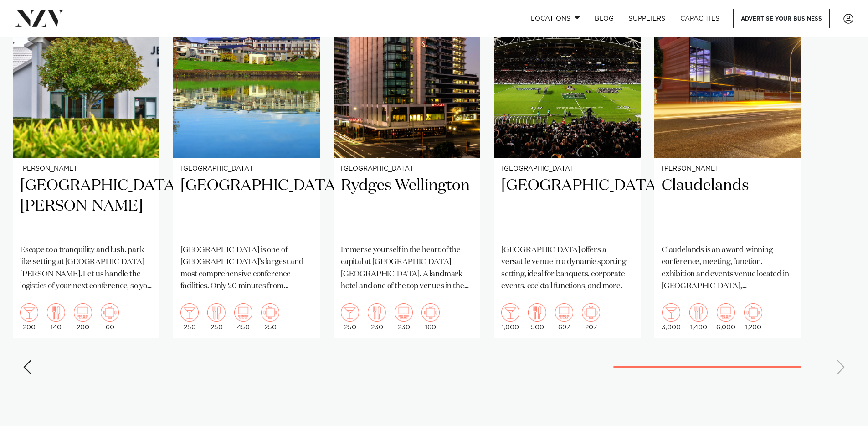 The height and width of the screenshot is (431, 868). Describe the element at coordinates (555, 18) in the screenshot. I see `a: Locations` at that location.